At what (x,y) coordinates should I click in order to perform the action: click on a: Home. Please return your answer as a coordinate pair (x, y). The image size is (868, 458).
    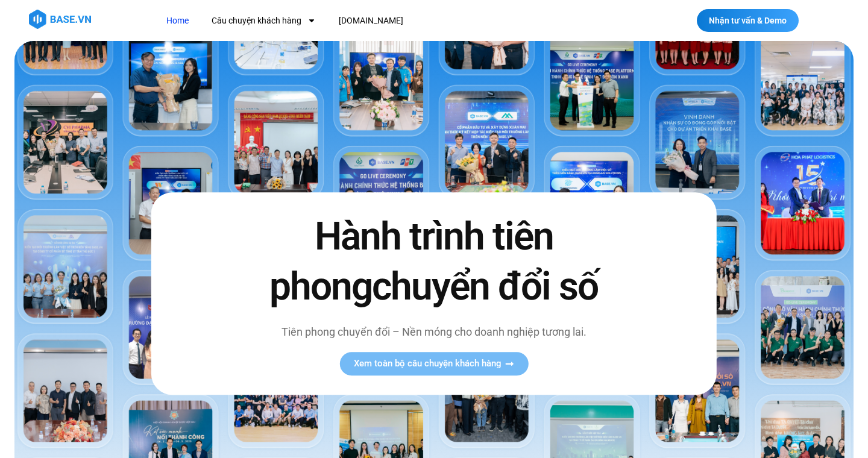
    Looking at the image, I should click on (177, 20).